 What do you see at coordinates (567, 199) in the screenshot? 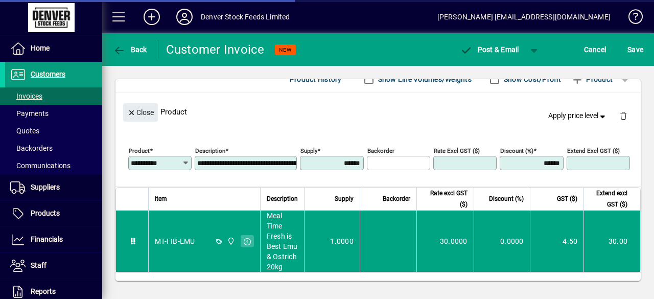
I see `span: GST ($)` at bounding box center [567, 199].